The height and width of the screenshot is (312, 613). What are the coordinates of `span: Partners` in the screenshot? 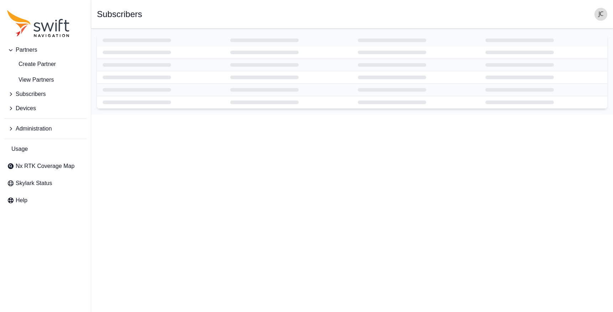 It's located at (26, 50).